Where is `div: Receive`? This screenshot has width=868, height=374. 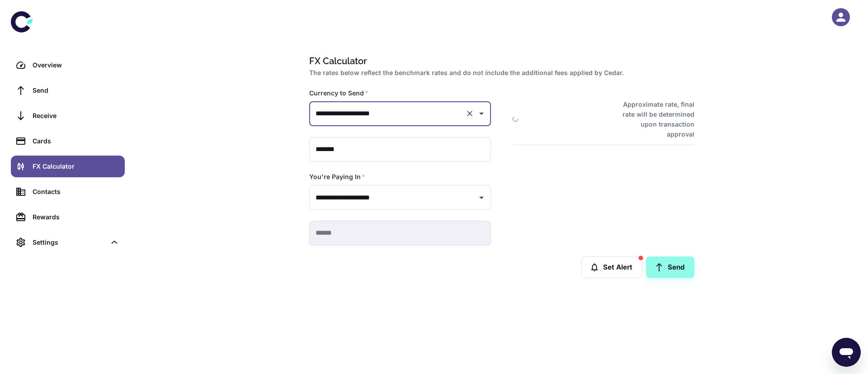 div: Receive is located at coordinates (76, 116).